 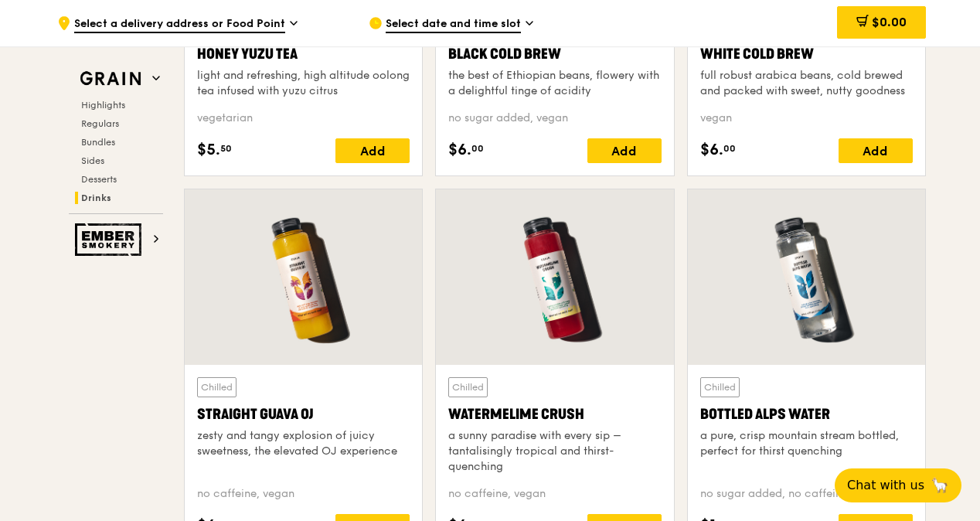 What do you see at coordinates (103, 106) in the screenshot?
I see `span: Highlights` at bounding box center [103, 106].